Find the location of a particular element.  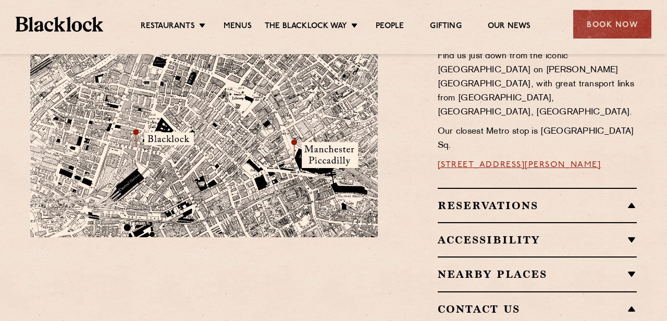

h2: Accessibility is located at coordinates (537, 240).